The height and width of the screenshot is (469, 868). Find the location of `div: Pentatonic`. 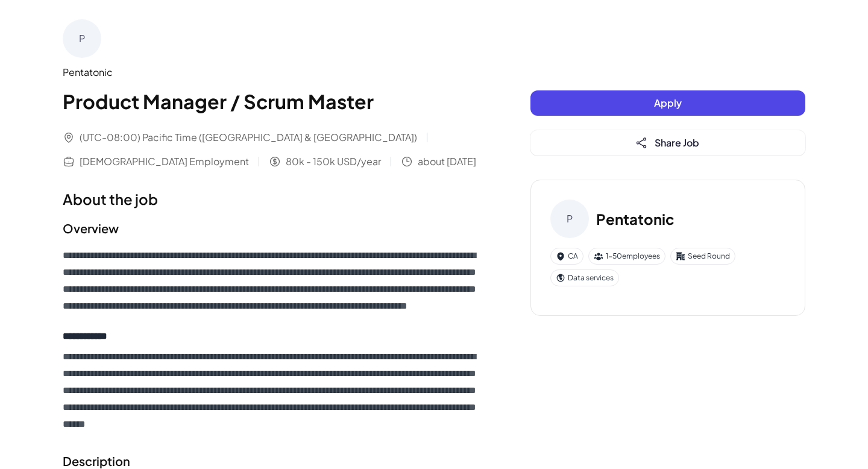

div: Pentatonic is located at coordinates (272, 73).